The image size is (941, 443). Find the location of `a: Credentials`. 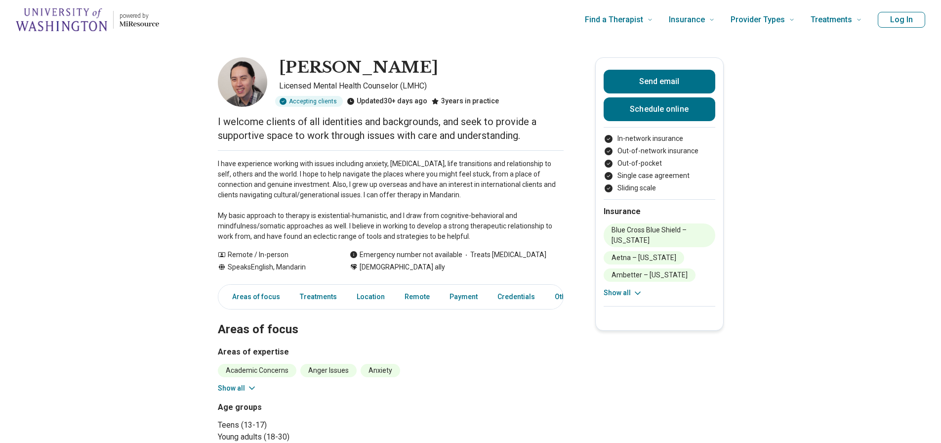

a: Credentials is located at coordinates (516, 297).